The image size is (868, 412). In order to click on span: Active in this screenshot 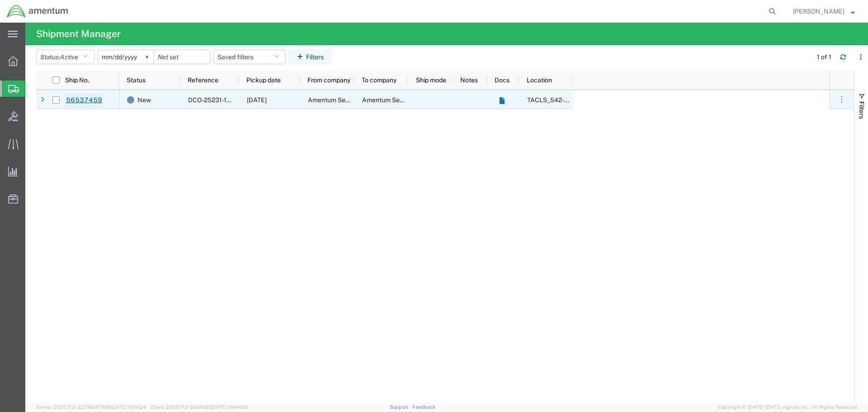, I will do `click(69, 57)`.